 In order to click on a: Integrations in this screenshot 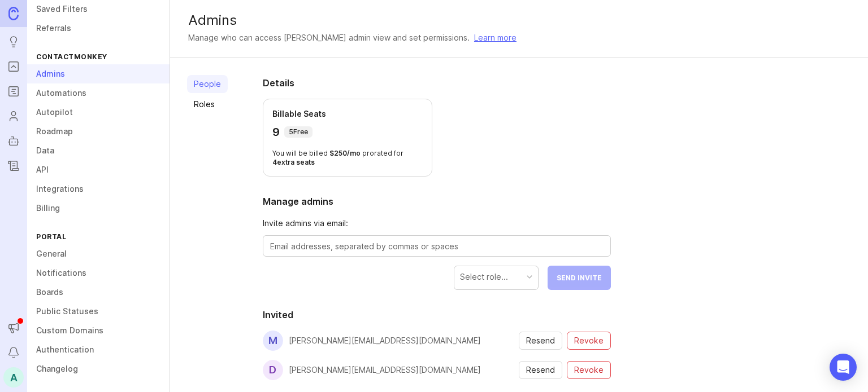, I will do `click(99, 189)`.